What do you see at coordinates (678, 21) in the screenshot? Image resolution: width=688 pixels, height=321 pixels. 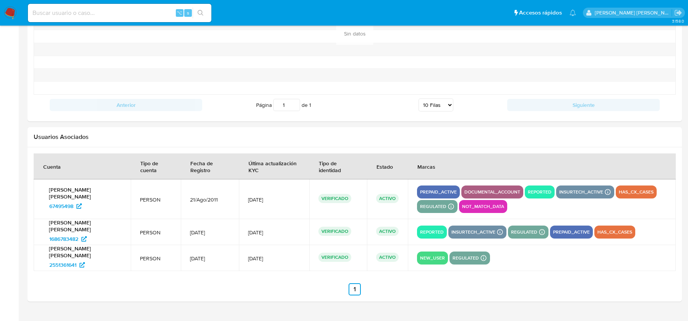 I see `span: 3.158.0` at bounding box center [678, 21].